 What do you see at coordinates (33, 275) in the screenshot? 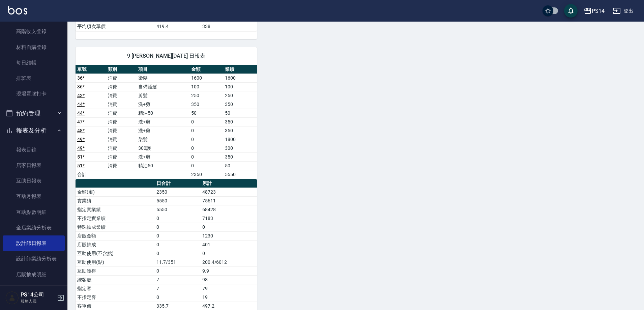
I see `a: 店販抽成明細` at bounding box center [33, 275].